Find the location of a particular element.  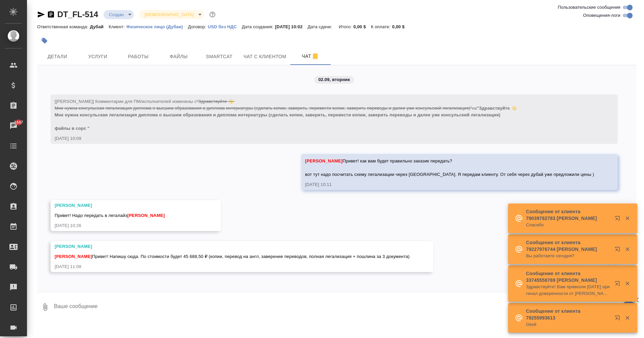

p: Спасибо is located at coordinates (568, 225).